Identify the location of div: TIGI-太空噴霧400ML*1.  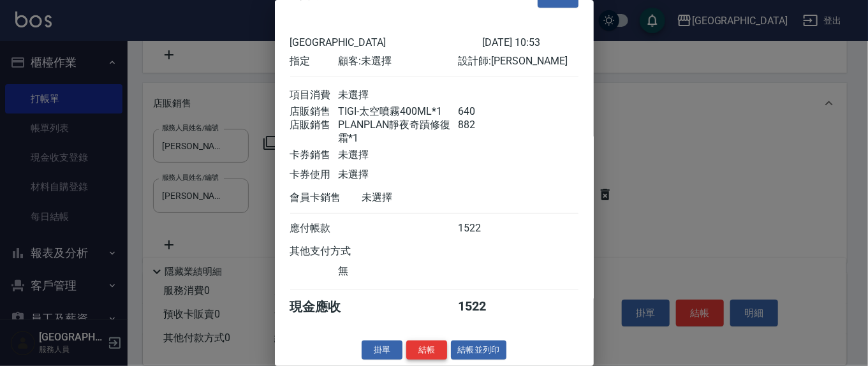
(398, 111).